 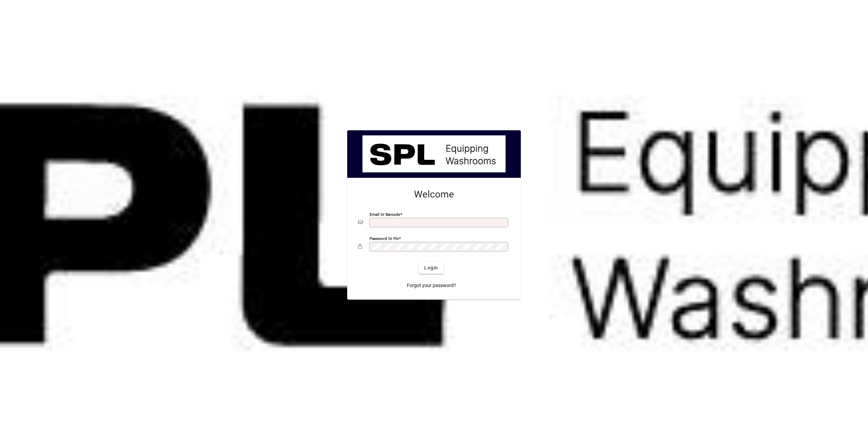 What do you see at coordinates (431, 267) in the screenshot?
I see `button: Login` at bounding box center [431, 267].